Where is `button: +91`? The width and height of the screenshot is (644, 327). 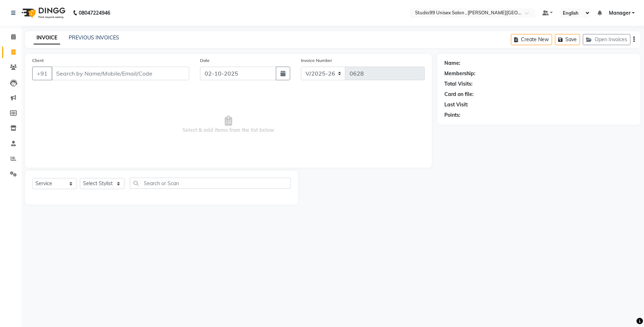 button: +91 is located at coordinates (42, 74).